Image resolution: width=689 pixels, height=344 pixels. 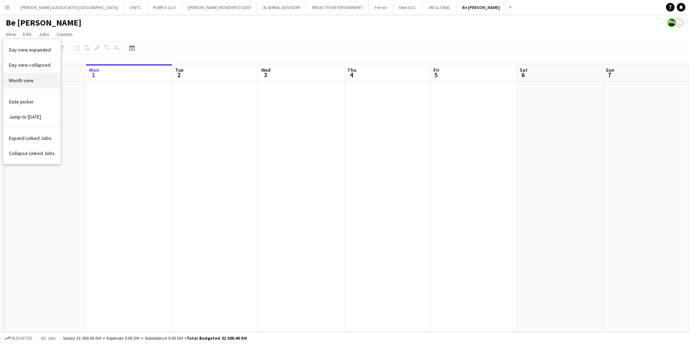 What do you see at coordinates (11, 34) in the screenshot?
I see `span: View` at bounding box center [11, 34].